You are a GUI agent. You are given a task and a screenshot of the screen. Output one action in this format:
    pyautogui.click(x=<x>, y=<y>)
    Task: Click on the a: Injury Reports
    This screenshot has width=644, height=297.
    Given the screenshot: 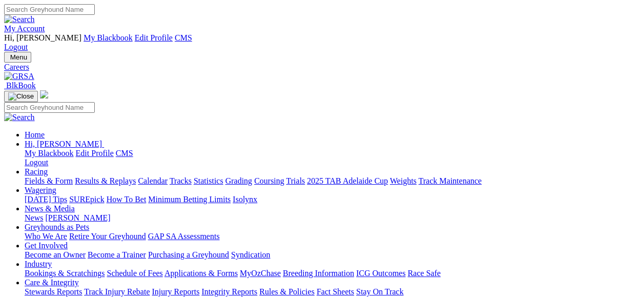 What is the action you would take?
    pyautogui.click(x=175, y=292)
    